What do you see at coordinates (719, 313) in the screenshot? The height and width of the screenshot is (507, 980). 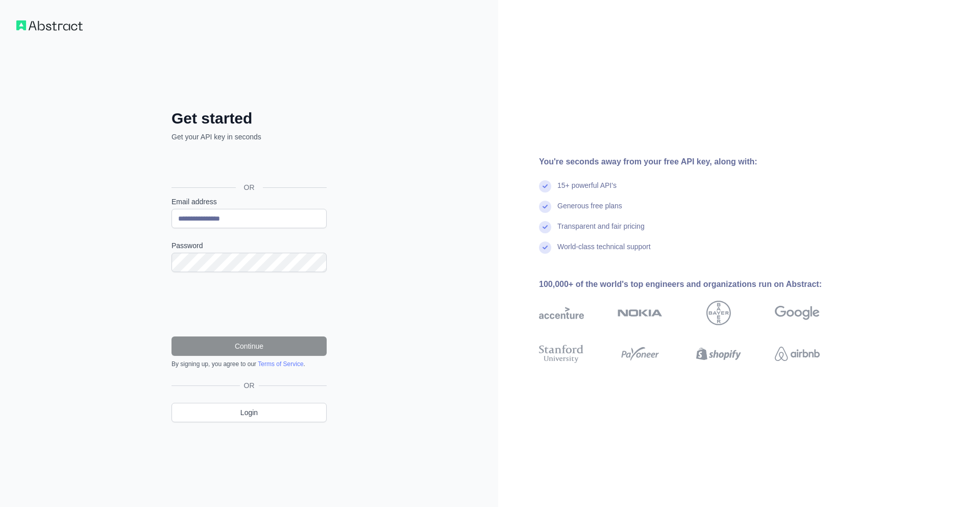 I see `img: bayer` at bounding box center [719, 313].